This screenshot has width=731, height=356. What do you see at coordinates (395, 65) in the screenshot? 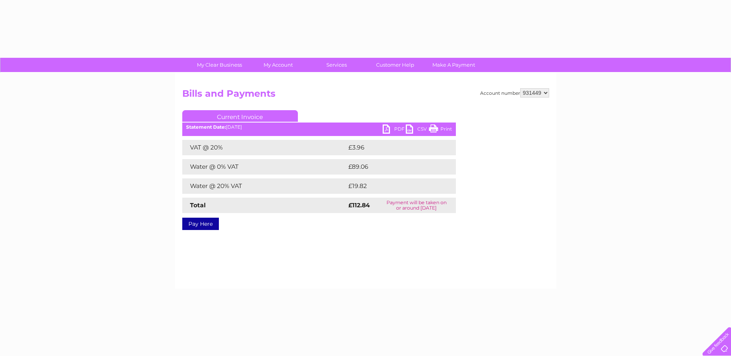
I see `a: Customer Help` at bounding box center [395, 65].